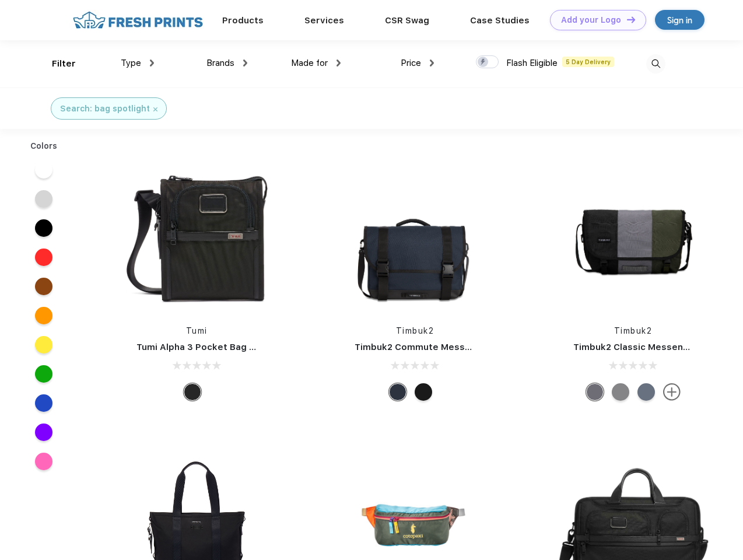 The height and width of the screenshot is (560, 743). Describe the element at coordinates (63, 63) in the screenshot. I see `div: Filter` at that location.